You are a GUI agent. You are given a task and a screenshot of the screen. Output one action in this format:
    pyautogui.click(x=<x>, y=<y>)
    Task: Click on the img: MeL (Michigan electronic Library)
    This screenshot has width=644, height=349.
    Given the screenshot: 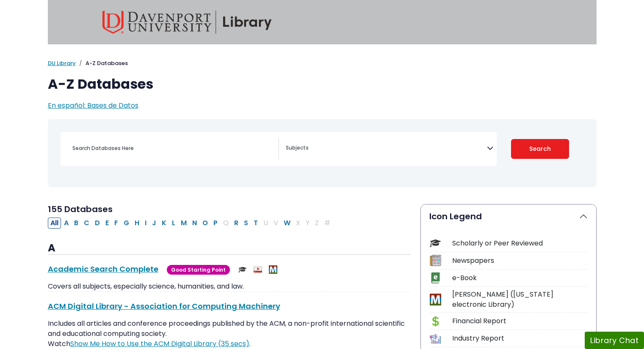 What is the action you would take?
    pyautogui.click(x=273, y=270)
    